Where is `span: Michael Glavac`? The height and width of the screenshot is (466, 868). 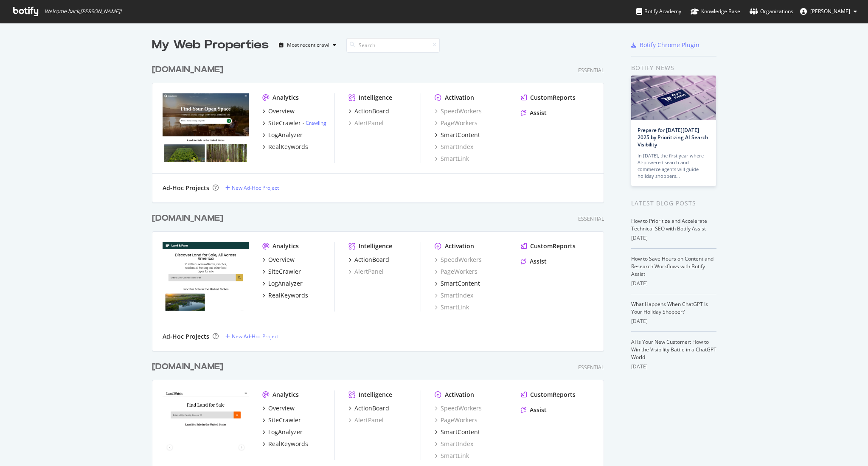
span: Michael Glavac is located at coordinates (830, 11).